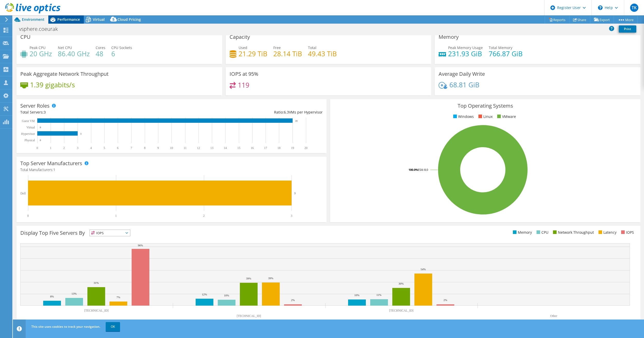  I want to click on text: 6, so click(118, 148).